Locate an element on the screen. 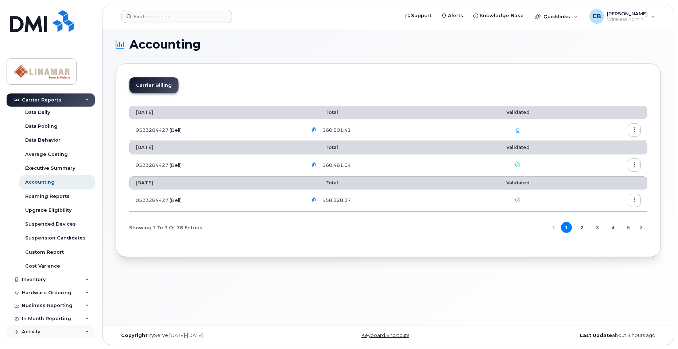 The image size is (678, 349). span: Showing 1 To 3 Of 78 Entries is located at coordinates (166, 227).